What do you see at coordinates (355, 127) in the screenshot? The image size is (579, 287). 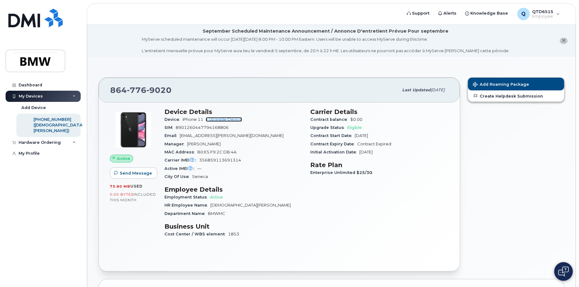 I see `span: Eligible` at bounding box center [355, 127].